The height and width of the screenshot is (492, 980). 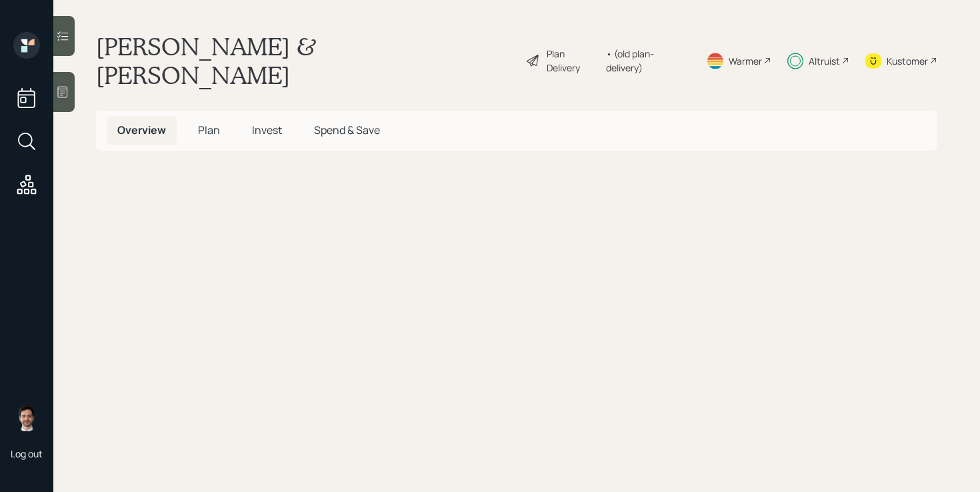 I want to click on div: Altruist, so click(x=824, y=60).